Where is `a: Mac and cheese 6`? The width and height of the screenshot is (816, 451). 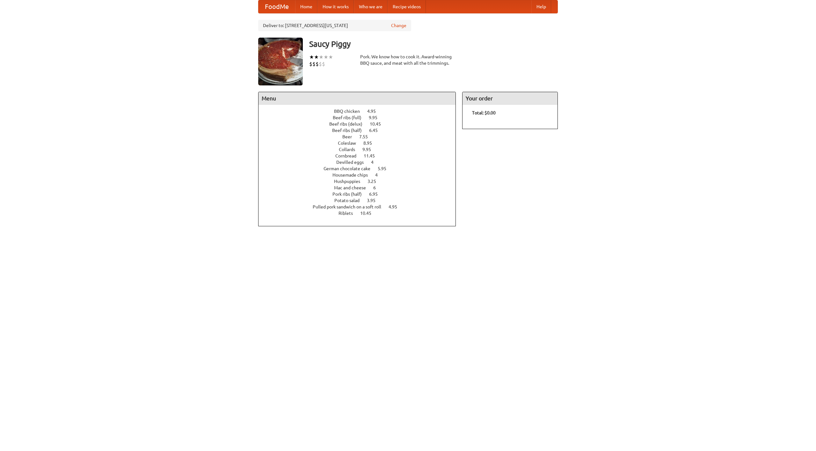
a: Mac and cheese 6 is located at coordinates (361, 188).